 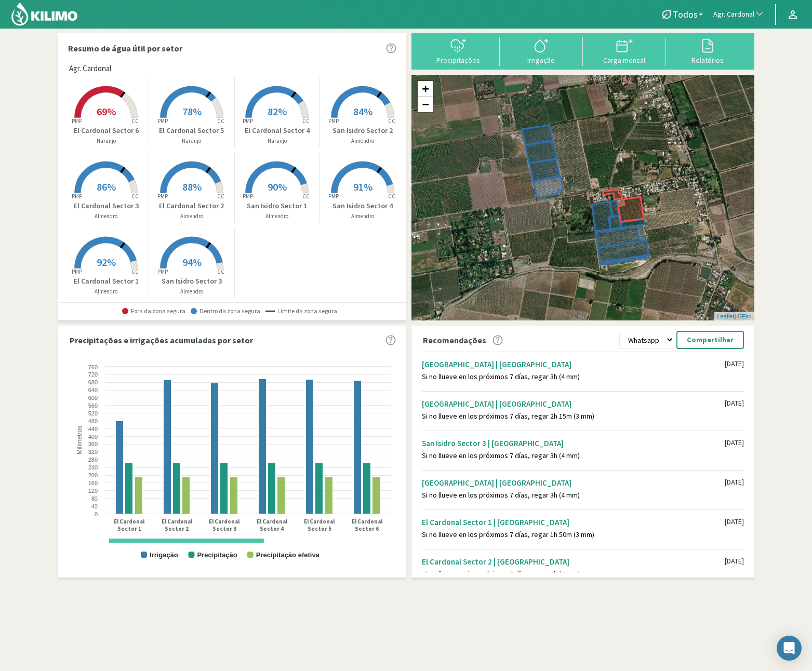 I want to click on span: 91%, so click(x=363, y=187).